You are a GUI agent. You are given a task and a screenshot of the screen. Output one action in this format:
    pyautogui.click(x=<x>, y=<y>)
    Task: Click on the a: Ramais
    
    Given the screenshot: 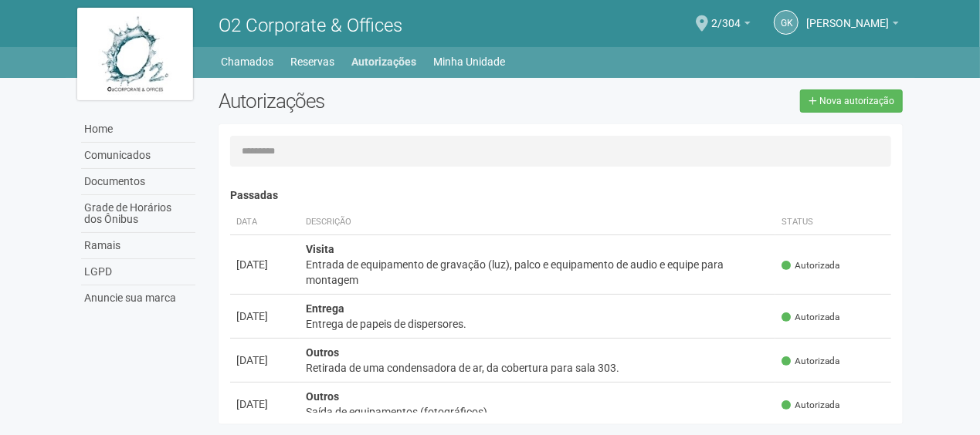 What is the action you would take?
    pyautogui.click(x=139, y=246)
    